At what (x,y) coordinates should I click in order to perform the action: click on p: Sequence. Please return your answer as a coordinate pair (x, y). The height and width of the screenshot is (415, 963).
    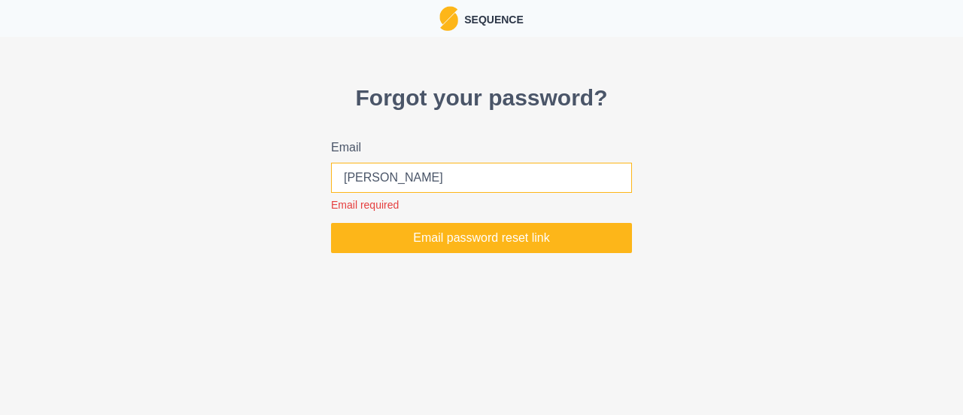
    Looking at the image, I should click on (491, 18).